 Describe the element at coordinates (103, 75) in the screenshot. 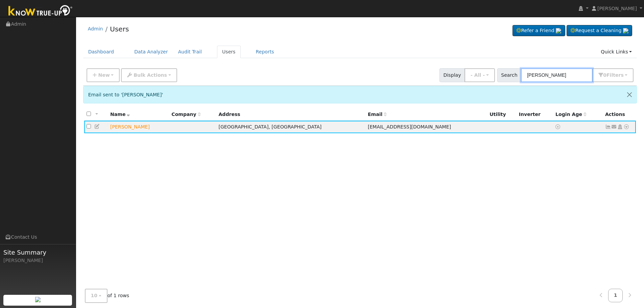

I see `button: New` at that location.